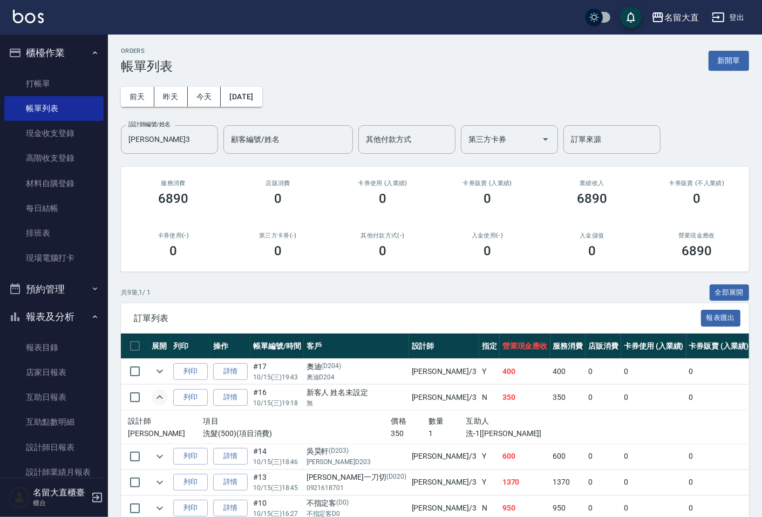 This screenshot has width=762, height=517. Describe the element at coordinates (728, 60) in the screenshot. I see `button: 新開單` at that location.